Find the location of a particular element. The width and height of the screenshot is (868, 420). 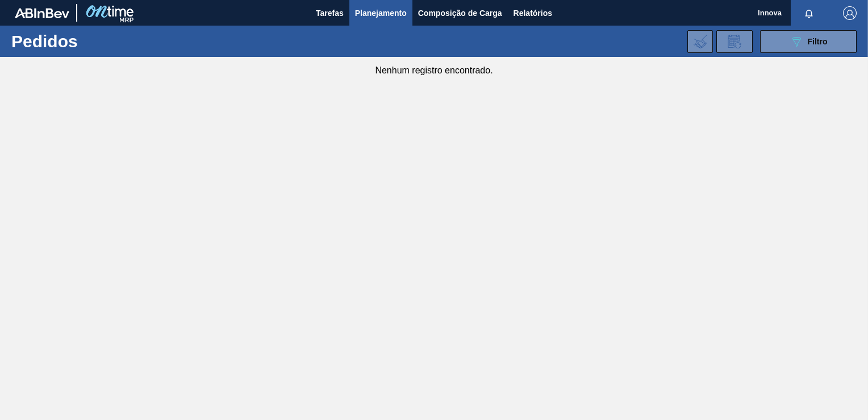

img: Logout is located at coordinates (850, 13).